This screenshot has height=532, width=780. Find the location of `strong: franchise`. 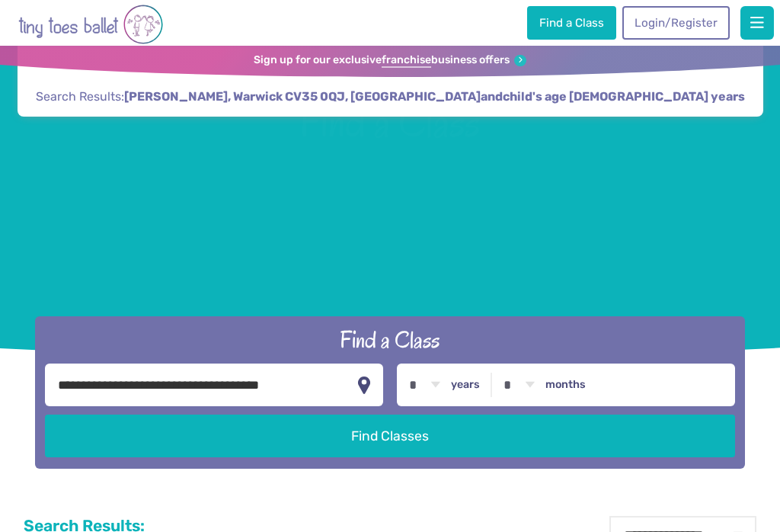

strong: franchise is located at coordinates (406, 60).